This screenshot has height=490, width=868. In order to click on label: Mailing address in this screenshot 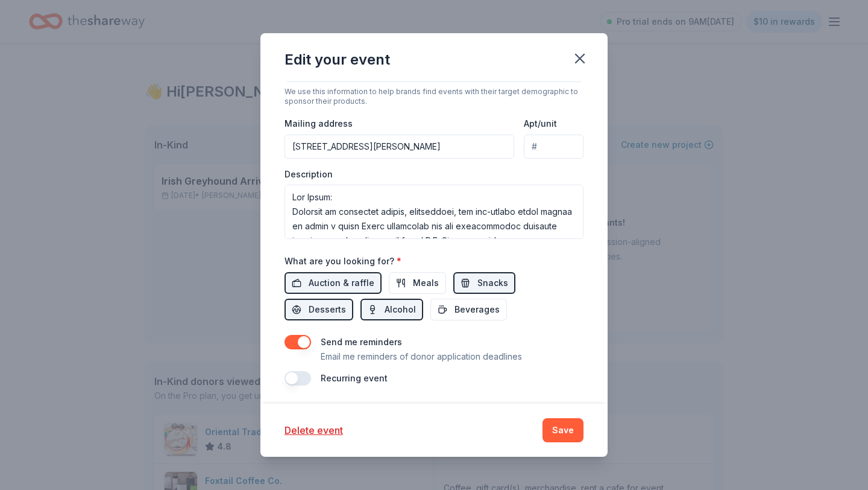, I will do `click(319, 123)`.